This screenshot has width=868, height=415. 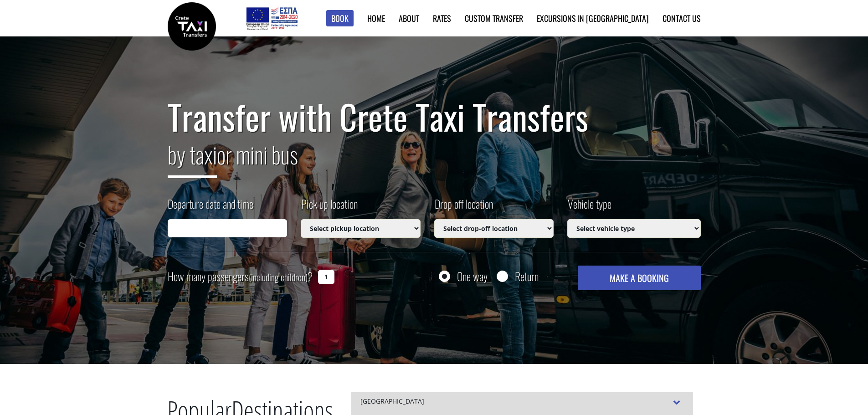 What do you see at coordinates (639, 277) in the screenshot?
I see `button: MAKE A BOOKING` at bounding box center [639, 277].